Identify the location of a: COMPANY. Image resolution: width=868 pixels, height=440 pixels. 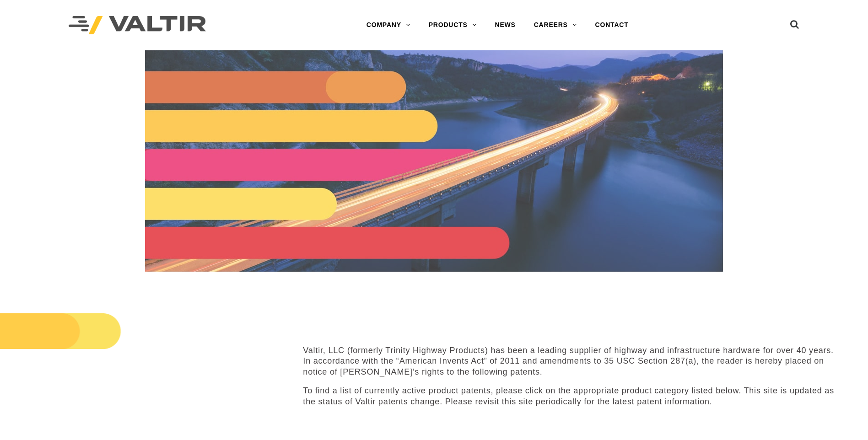
(389, 25).